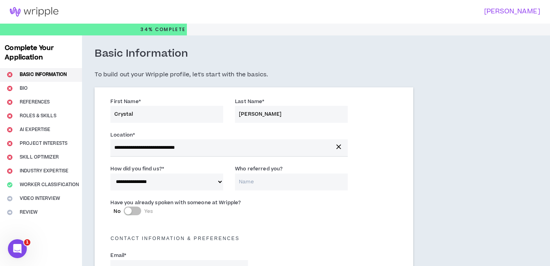 This screenshot has width=550, height=266. What do you see at coordinates (254, 75) in the screenshot?
I see `h5: To build out your Wripple profile, let's start with the basics.` at bounding box center [254, 75].